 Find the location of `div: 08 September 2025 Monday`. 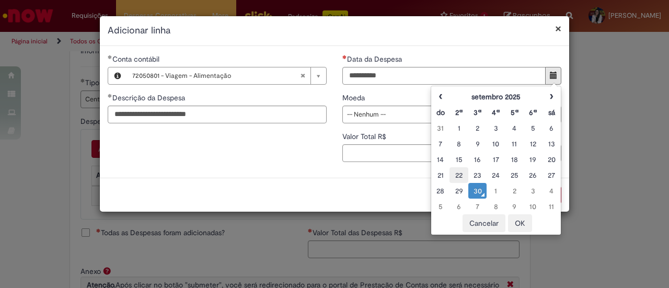

div: 08 September 2025 Monday is located at coordinates (458, 144).